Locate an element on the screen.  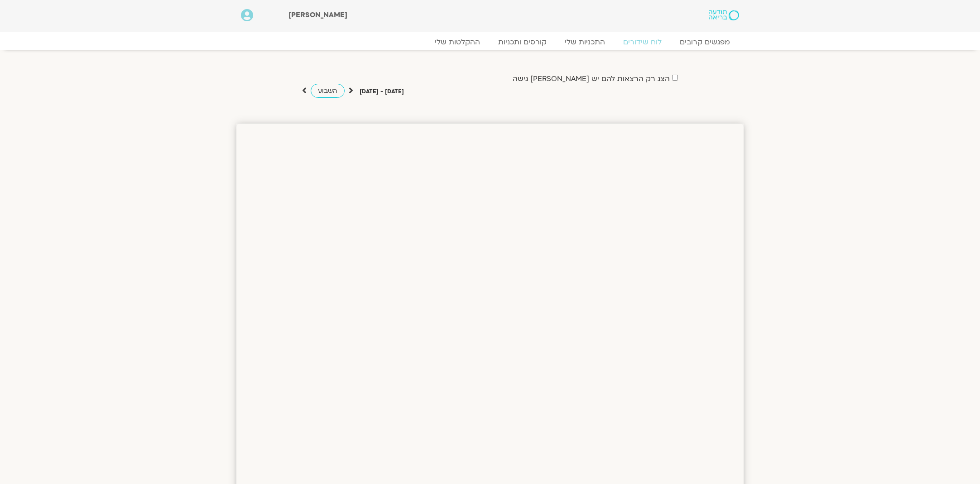
a: קורסים ותכניות is located at coordinates (522, 42).